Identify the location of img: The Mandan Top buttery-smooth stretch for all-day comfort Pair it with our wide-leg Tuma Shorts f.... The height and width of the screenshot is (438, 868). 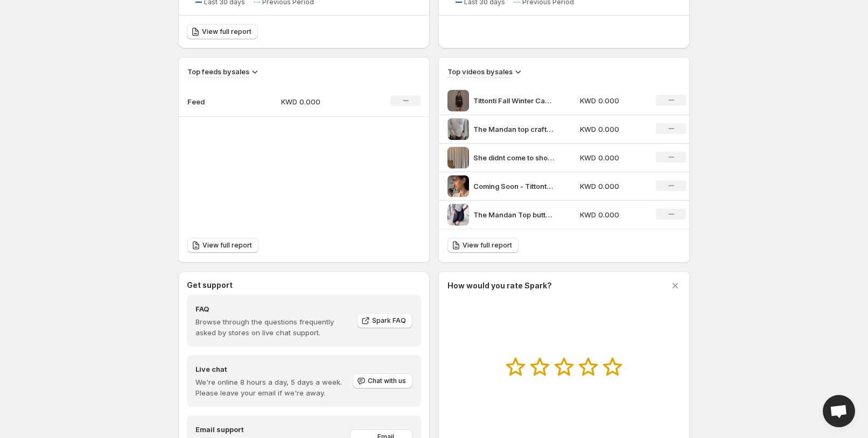
(458, 215).